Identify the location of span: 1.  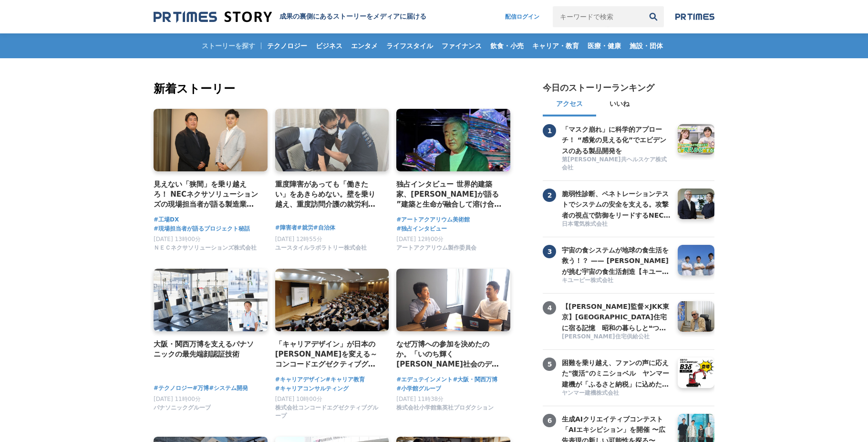
(549, 131).